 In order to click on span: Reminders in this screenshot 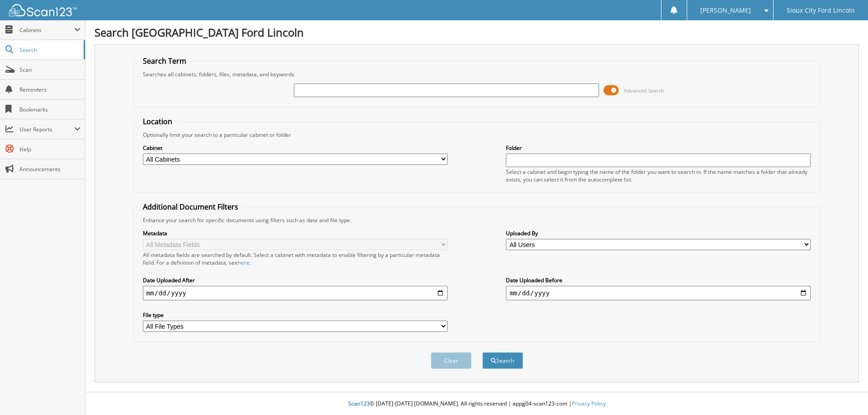, I will do `click(49, 90)`.